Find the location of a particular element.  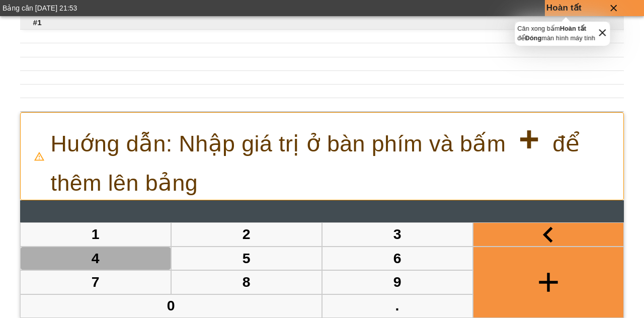

button: 9 is located at coordinates (398, 282).